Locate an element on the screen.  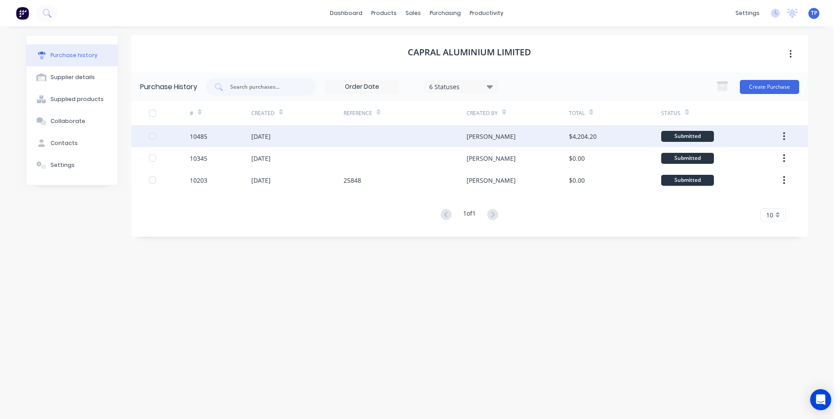
div: 1 of 1 is located at coordinates (469, 215).